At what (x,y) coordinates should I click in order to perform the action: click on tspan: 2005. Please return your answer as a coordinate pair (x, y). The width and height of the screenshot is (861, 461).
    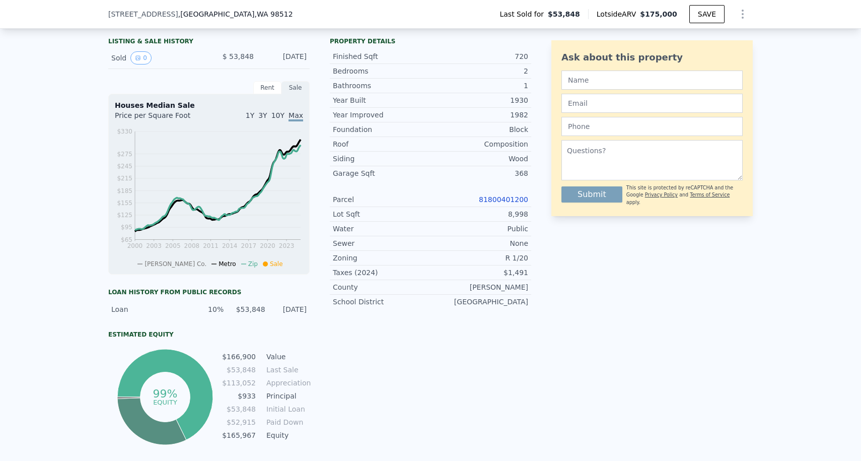
    Looking at the image, I should click on (173, 246).